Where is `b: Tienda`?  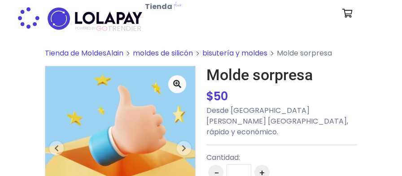 b: Tienda is located at coordinates (158, 6).